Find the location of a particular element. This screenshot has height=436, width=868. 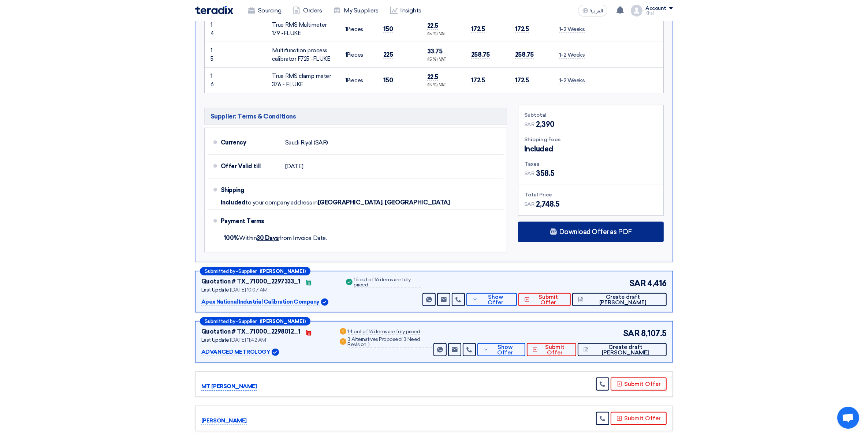

span: 2,748.5 is located at coordinates (547, 204).